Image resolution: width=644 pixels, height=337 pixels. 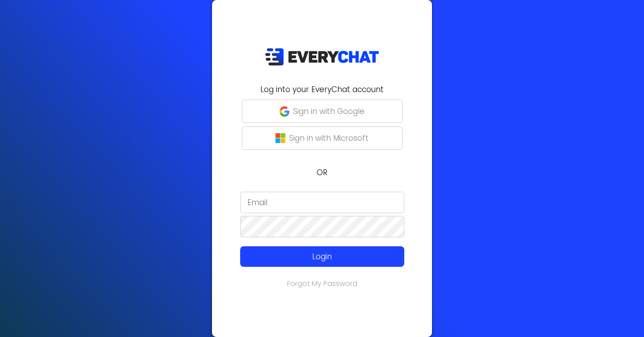 What do you see at coordinates (322, 173) in the screenshot?
I see `p: OR` at bounding box center [322, 173].